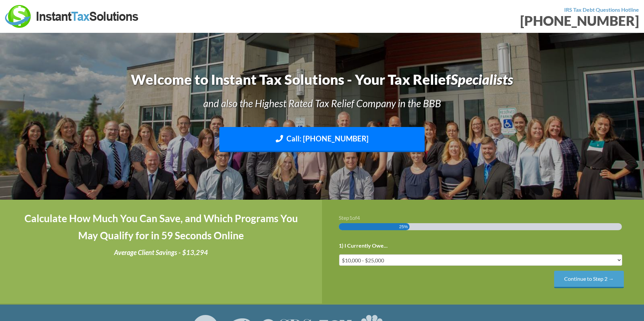  Describe the element at coordinates (322, 79) in the screenshot. I see `h1: Welcome to Instant Tax Solutions - Your Tax Relief` at that location.